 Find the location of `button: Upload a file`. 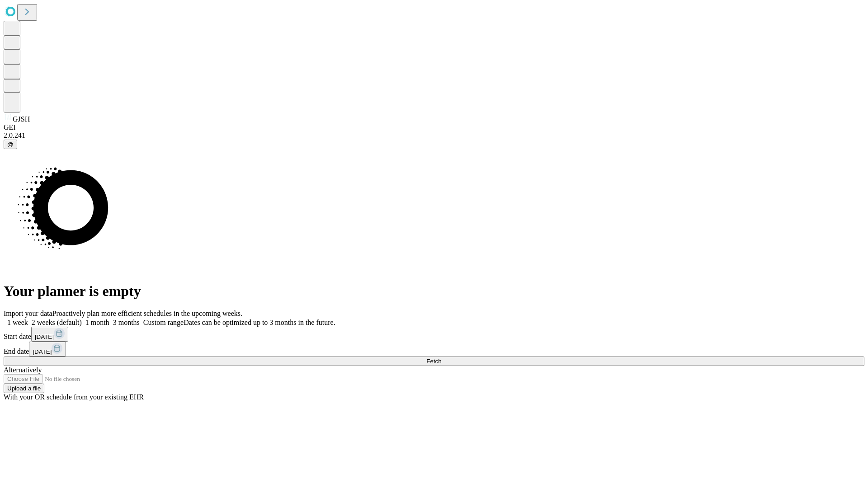

button: Upload a file is located at coordinates (24, 389).